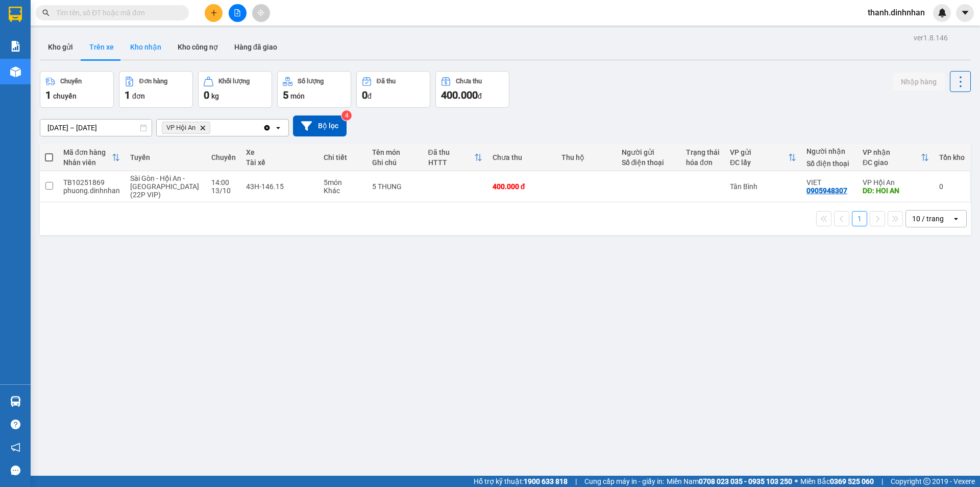 The width and height of the screenshot is (980, 487). I want to click on span: món, so click(297, 96).